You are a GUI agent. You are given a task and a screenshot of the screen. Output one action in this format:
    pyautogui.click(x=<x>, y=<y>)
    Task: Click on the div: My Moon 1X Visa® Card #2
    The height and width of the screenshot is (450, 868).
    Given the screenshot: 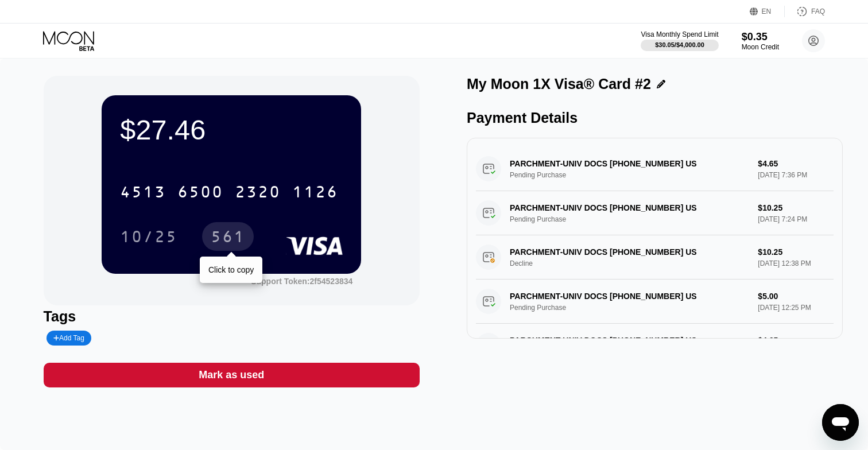 What is the action you would take?
    pyautogui.click(x=559, y=84)
    